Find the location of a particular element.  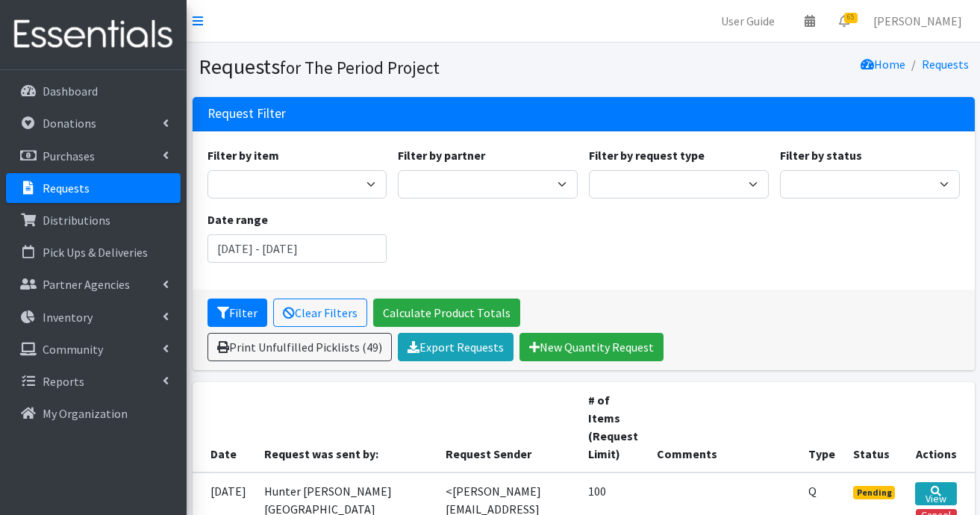

a: Purchases is located at coordinates (93, 156).